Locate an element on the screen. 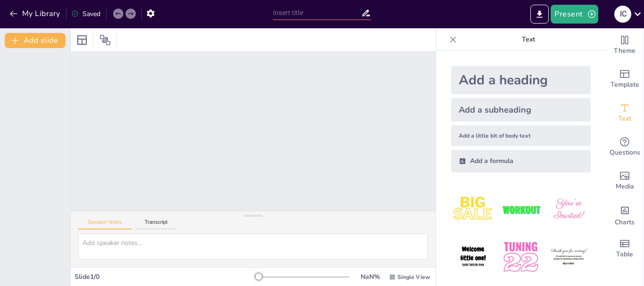 The height and width of the screenshot is (286, 644). div: Add charts and graphs is located at coordinates (625, 215).